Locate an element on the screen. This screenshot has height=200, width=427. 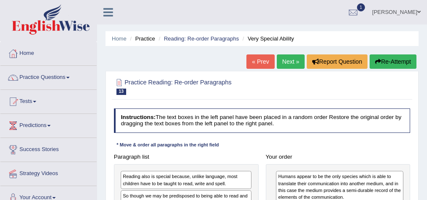
h4: The text boxes in the left panel have been placed in a random order Restore the original order by... is located at coordinates (262, 120).